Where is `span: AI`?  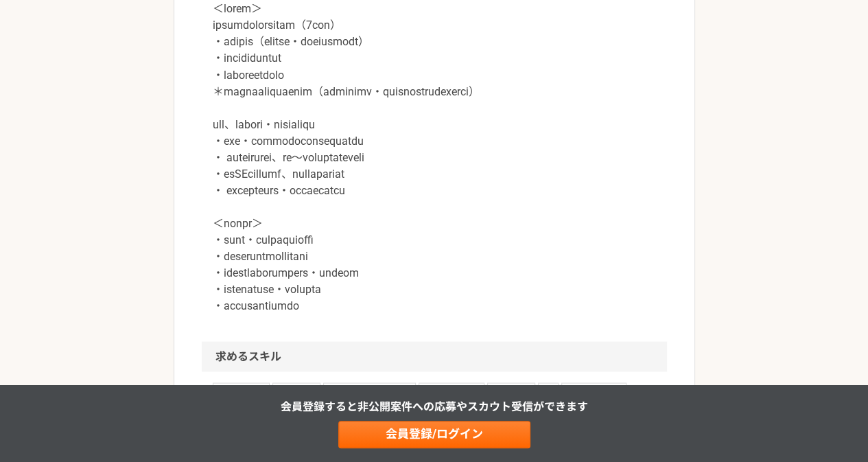 span: AI is located at coordinates (548, 390).